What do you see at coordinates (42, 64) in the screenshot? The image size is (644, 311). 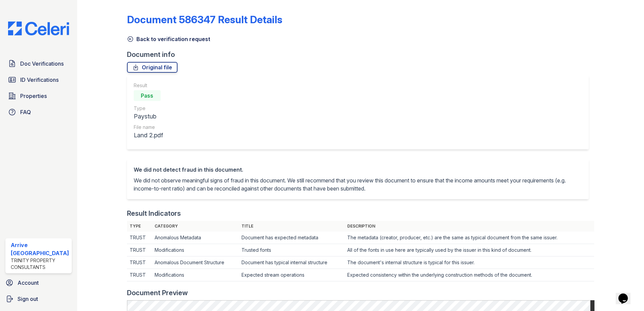 I see `span: Doc Verifications` at bounding box center [42, 64].